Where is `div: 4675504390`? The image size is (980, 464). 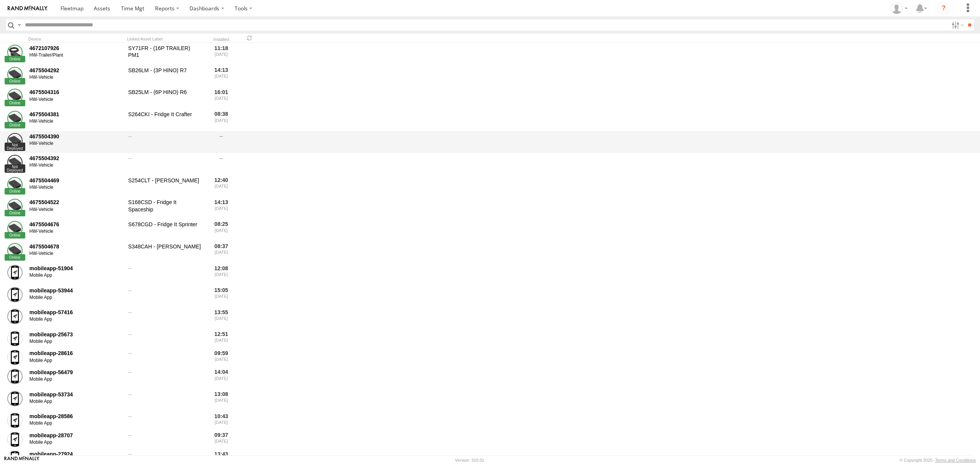 div: 4675504390 is located at coordinates (76, 137).